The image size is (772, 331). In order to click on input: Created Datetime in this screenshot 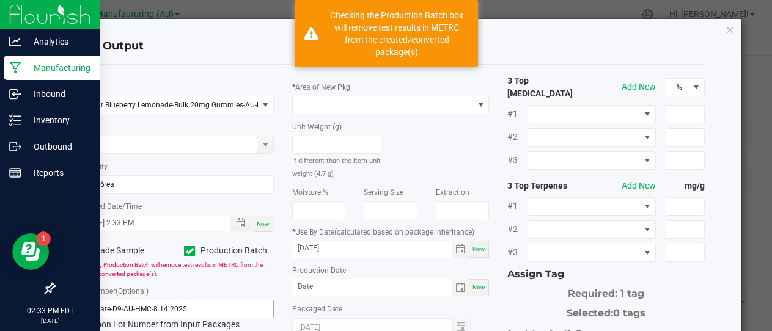, I will do `click(147, 223)`.